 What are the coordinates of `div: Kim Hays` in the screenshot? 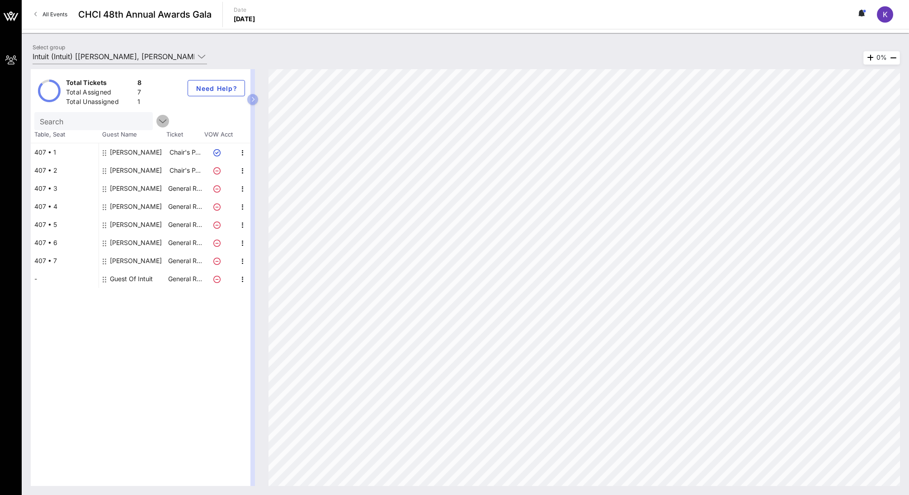 It's located at (136, 152).